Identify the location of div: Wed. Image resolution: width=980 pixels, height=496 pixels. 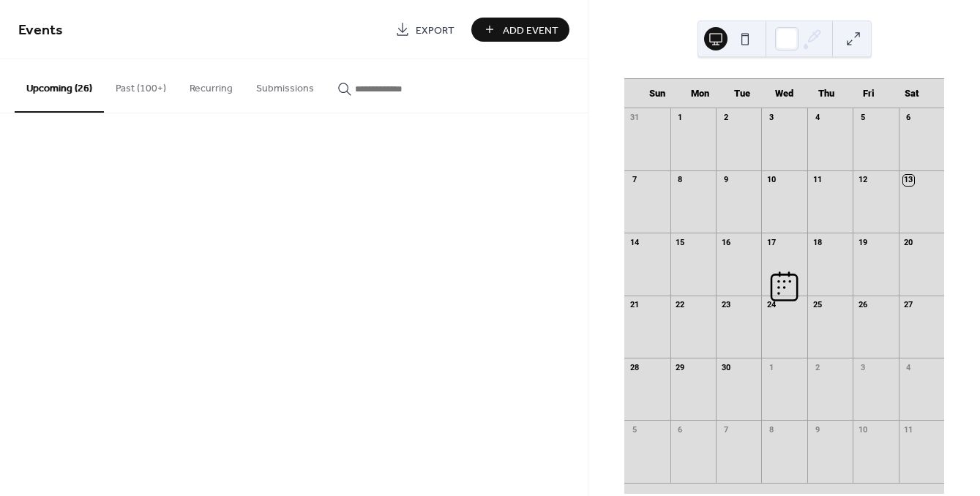
(785, 94).